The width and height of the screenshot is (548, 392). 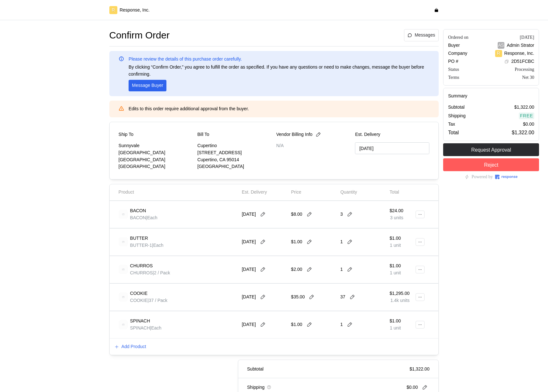 I want to click on p: Edits to this order require additional approval from the buyer., so click(x=279, y=109).